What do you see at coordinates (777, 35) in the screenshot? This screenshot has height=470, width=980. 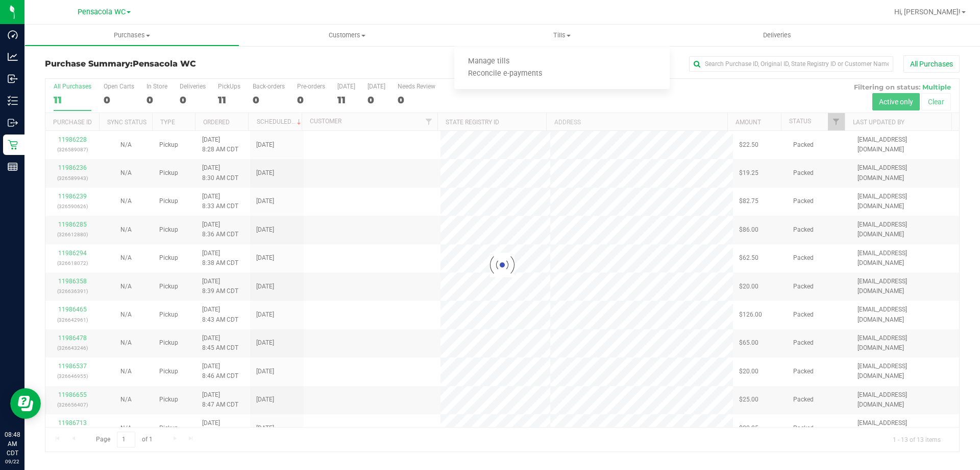 I see `a: Deliveries` at bounding box center [777, 35].